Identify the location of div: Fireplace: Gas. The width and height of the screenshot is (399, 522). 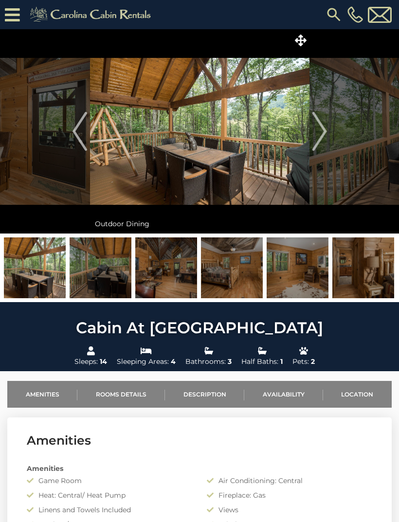
(289, 495).